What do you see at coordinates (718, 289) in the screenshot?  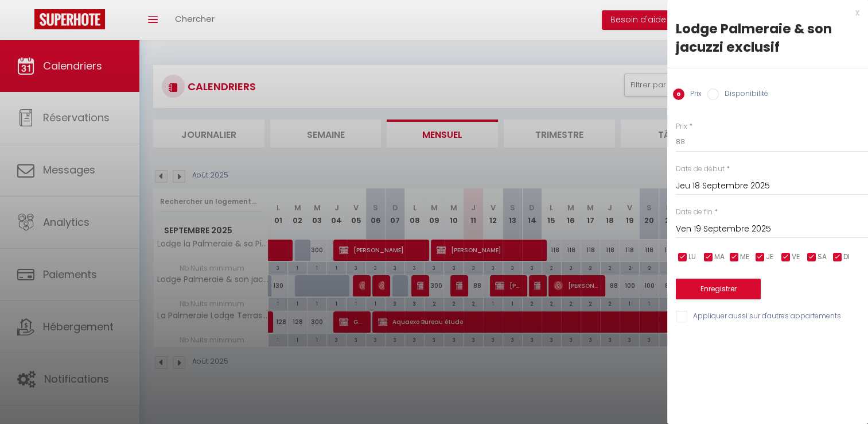 I see `button: Enregistrer` at bounding box center [718, 289].